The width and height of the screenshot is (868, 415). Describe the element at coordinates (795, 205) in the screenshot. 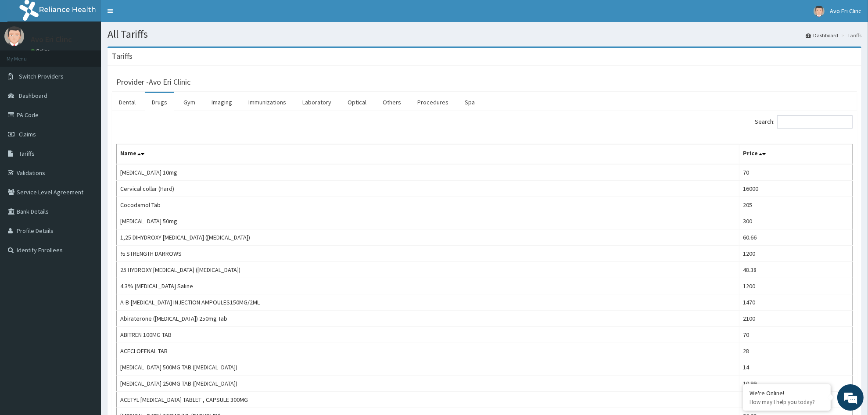

I see `td: 205` at that location.